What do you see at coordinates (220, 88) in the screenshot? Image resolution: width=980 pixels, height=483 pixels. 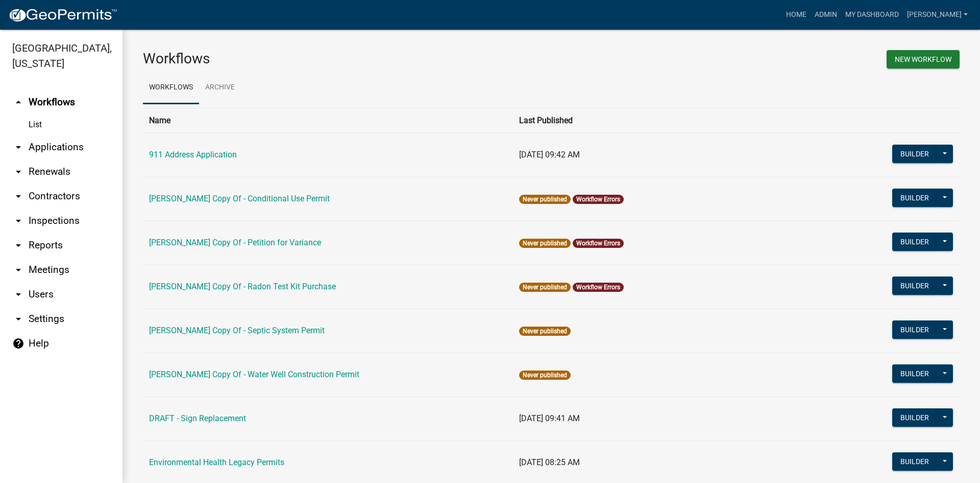 I see `a: Archive` at bounding box center [220, 88].